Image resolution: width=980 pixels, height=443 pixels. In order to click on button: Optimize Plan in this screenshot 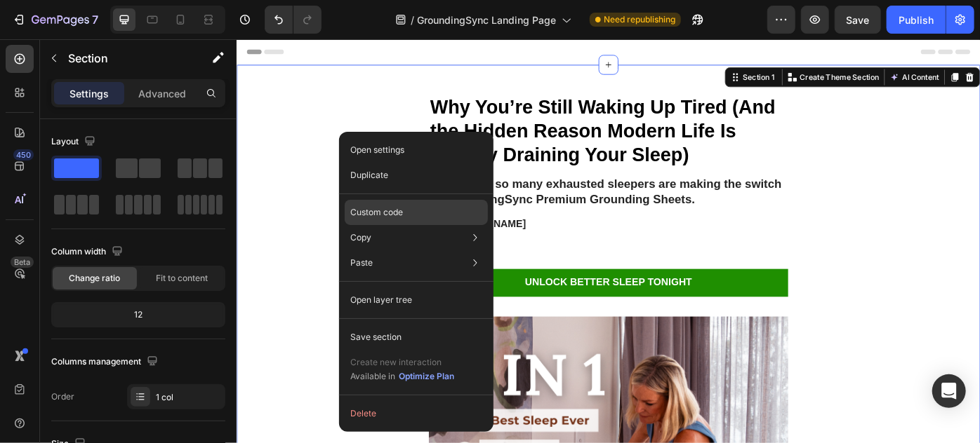, I will do `click(426, 377)`.